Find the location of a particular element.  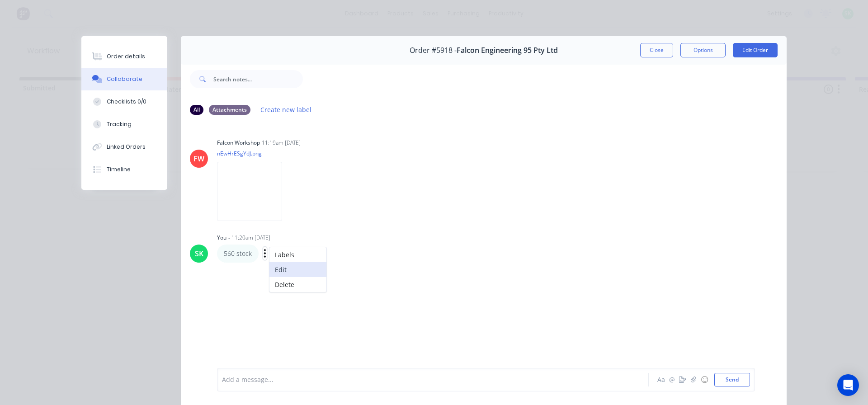

p: 560 stock is located at coordinates (238, 254).